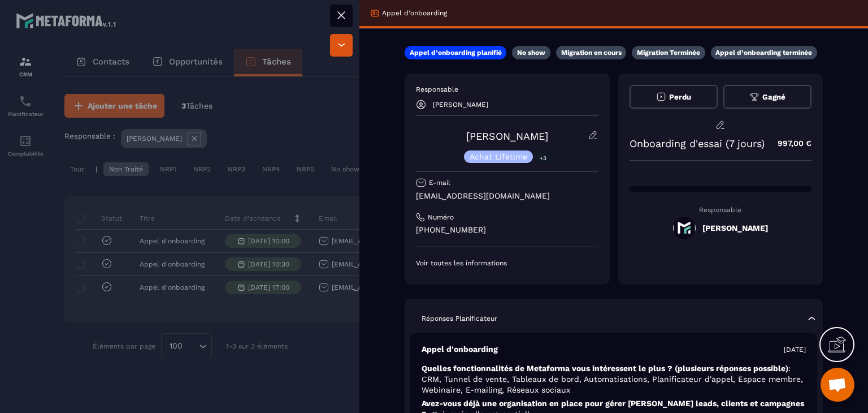 Image resolution: width=868 pixels, height=413 pixels. What do you see at coordinates (440, 183) in the screenshot?
I see `p: E-mail` at bounding box center [440, 183].